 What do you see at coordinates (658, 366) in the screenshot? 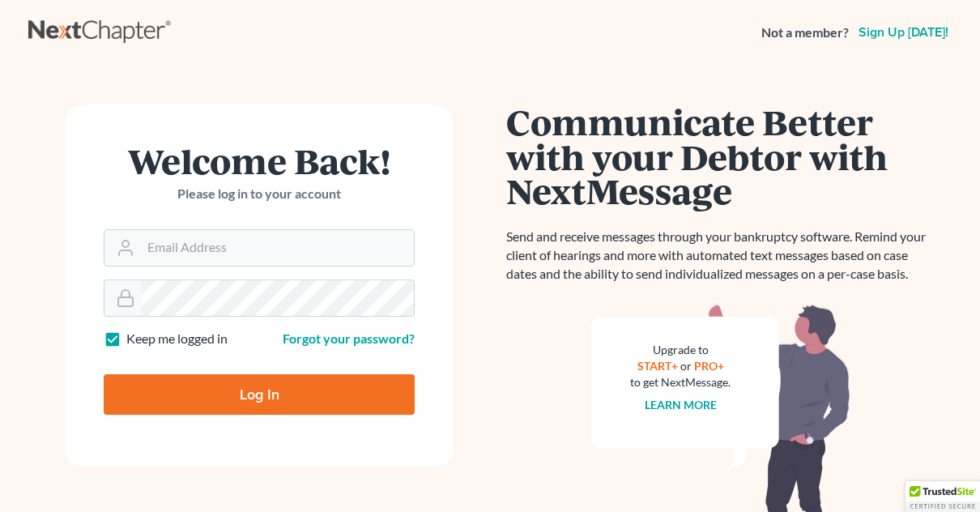
I see `a: START+` at bounding box center [658, 366].